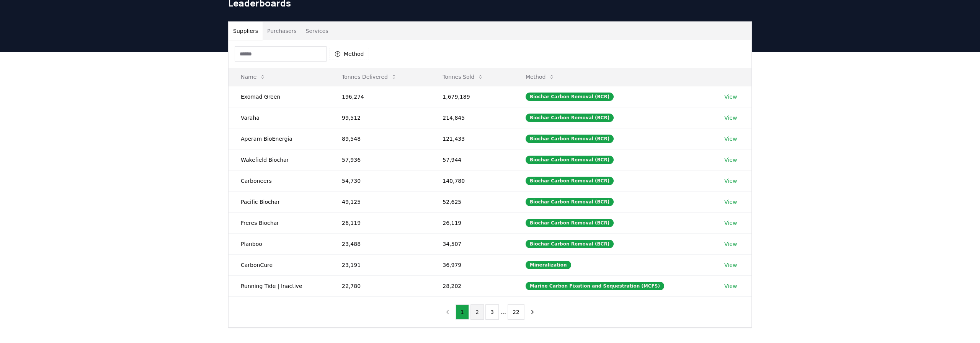  Describe the element at coordinates (279, 160) in the screenshot. I see `td: Wakefield Biochar` at that location.